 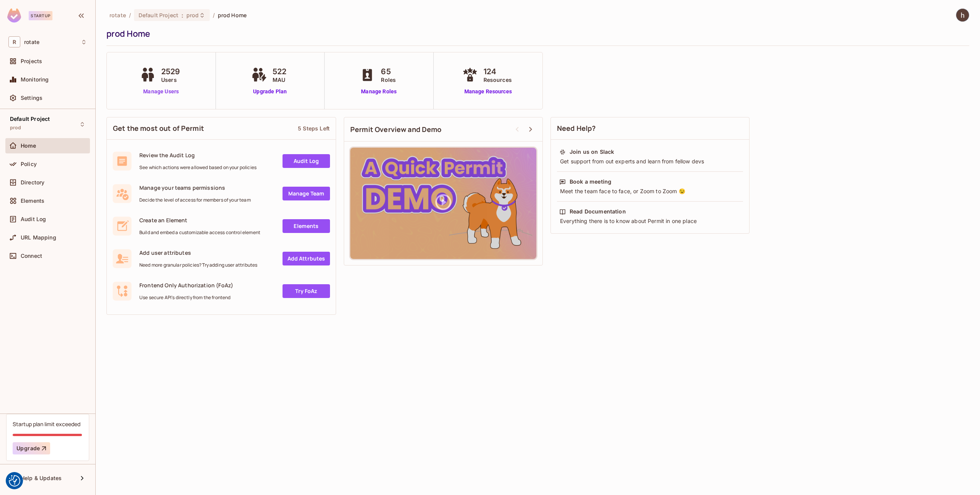 I want to click on span: Review the Audit Log, so click(x=198, y=155).